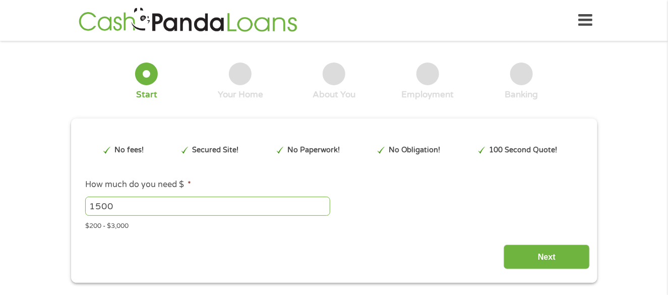  Describe the element at coordinates (334, 95) in the screenshot. I see `div: About You` at that location.